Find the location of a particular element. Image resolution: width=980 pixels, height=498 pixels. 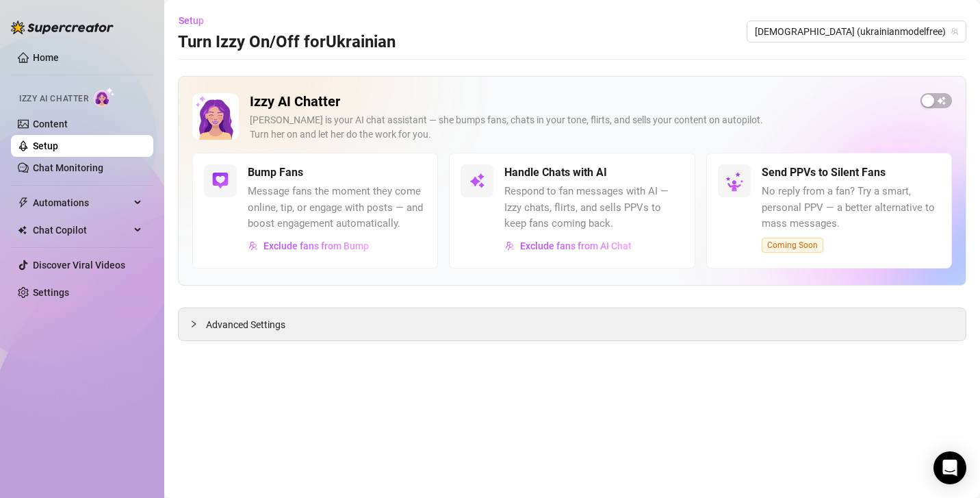

span: Coming Soon is located at coordinates (792, 245).